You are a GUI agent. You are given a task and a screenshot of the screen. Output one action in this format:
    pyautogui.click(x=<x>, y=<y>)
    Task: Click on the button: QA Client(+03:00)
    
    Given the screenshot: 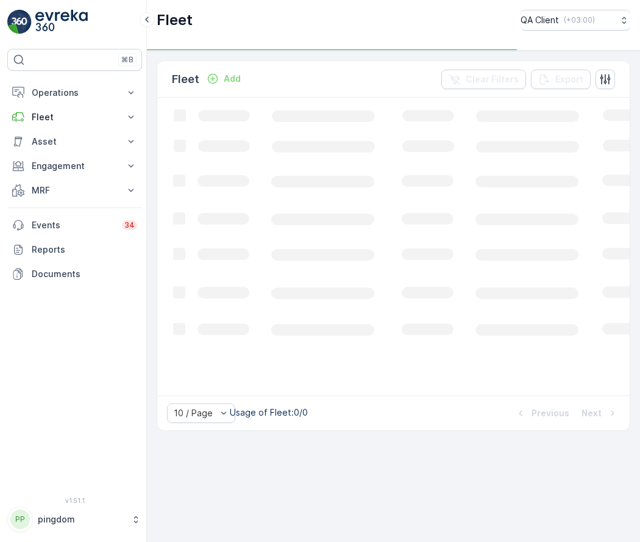 What is the action you would take?
    pyautogui.click(x=576, y=20)
    